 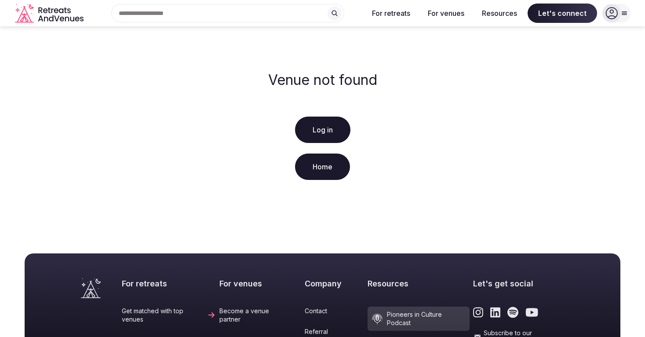 I want to click on a: Link to the retreats and venues Spotify page, so click(x=512, y=312).